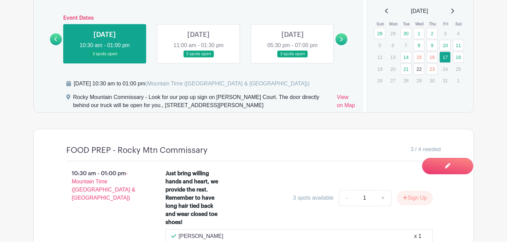 The width and height of the screenshot is (507, 242). Describe the element at coordinates (458, 57) in the screenshot. I see `a: 18` at that location.